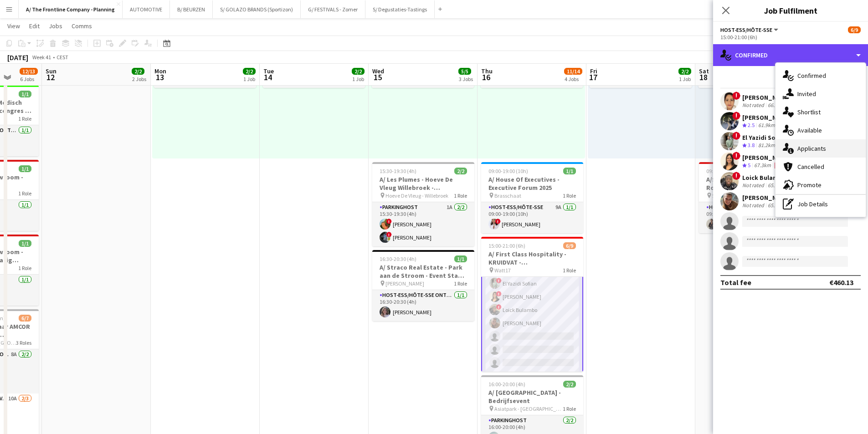 This screenshot has width=868, height=434. I want to click on span: 17, so click(593, 77).